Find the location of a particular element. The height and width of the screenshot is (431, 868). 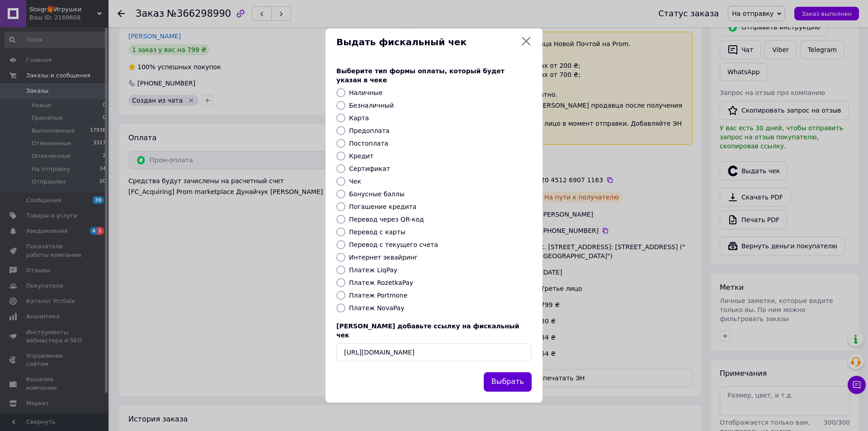

label: Интернет эквайринг is located at coordinates (383, 257).